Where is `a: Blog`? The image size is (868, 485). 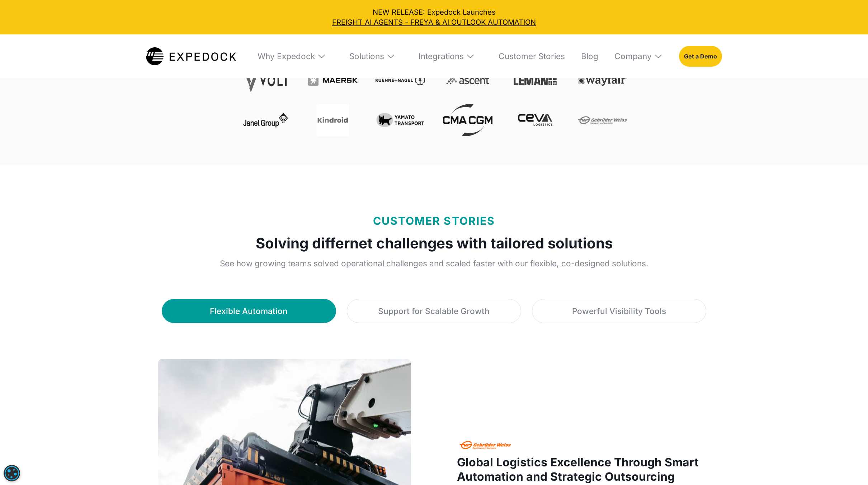 a: Blog is located at coordinates (587, 56).